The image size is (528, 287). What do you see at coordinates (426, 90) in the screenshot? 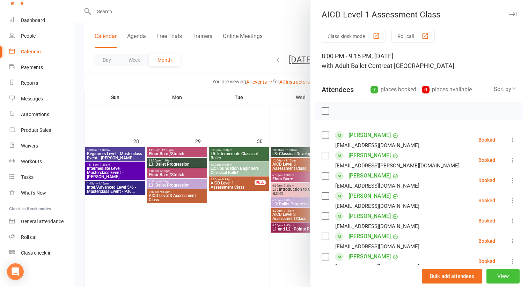
I see `div: 0` at bounding box center [426, 90].